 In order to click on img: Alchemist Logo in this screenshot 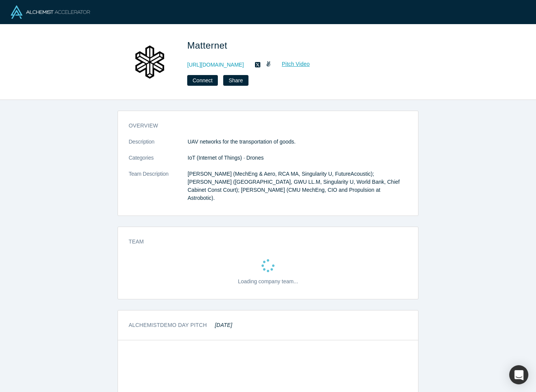, I will do `click(50, 12)`.